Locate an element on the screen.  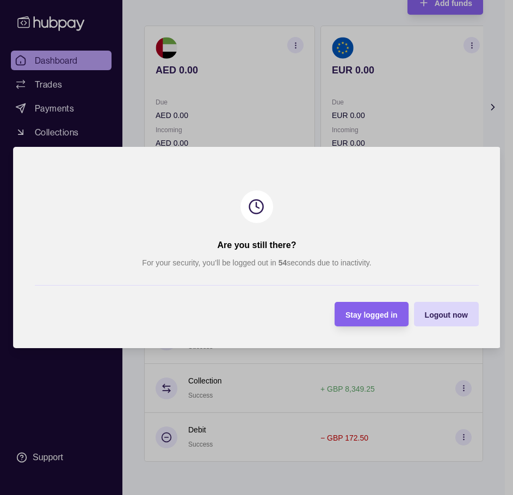
h2: Are you still there? is located at coordinates (256, 245).